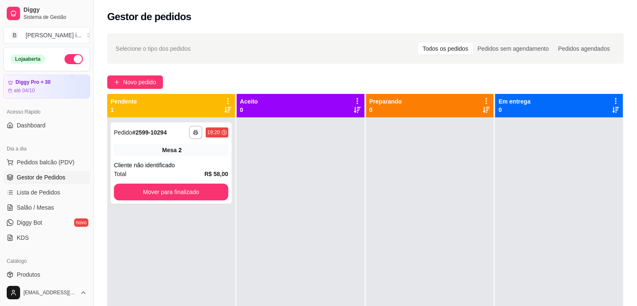 The height and width of the screenshot is (306, 637). What do you see at coordinates (139, 82) in the screenshot?
I see `span: Novo pedido` at bounding box center [139, 82].